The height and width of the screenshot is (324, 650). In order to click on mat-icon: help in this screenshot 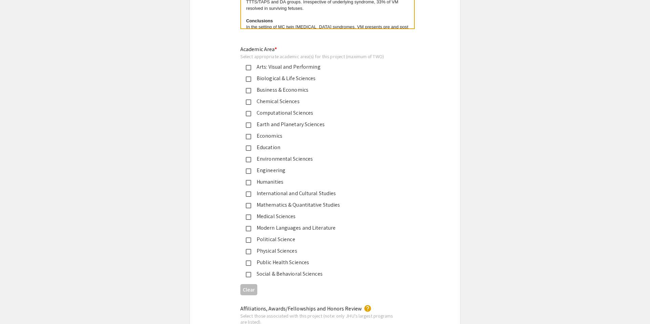, I will do `click(368, 309)`.